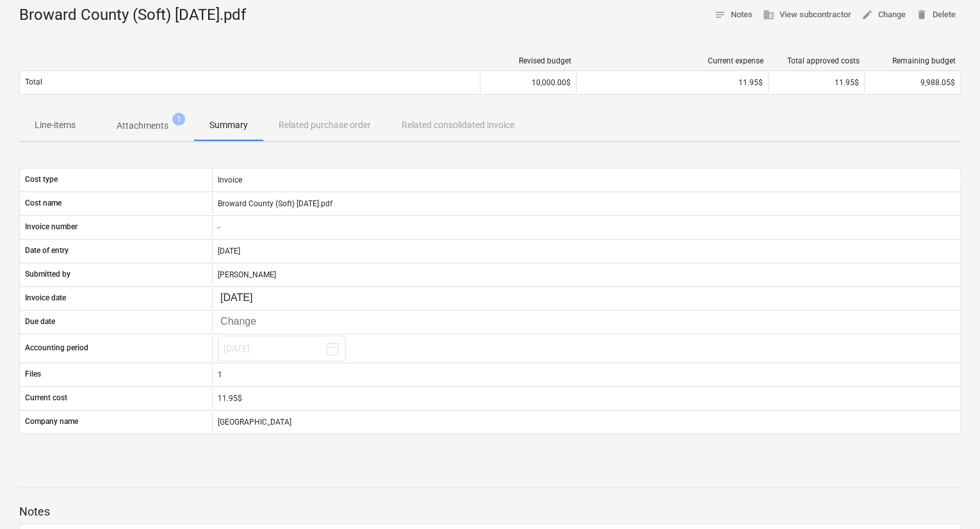 The image size is (980, 529). I want to click on p: Submitted by, so click(47, 274).